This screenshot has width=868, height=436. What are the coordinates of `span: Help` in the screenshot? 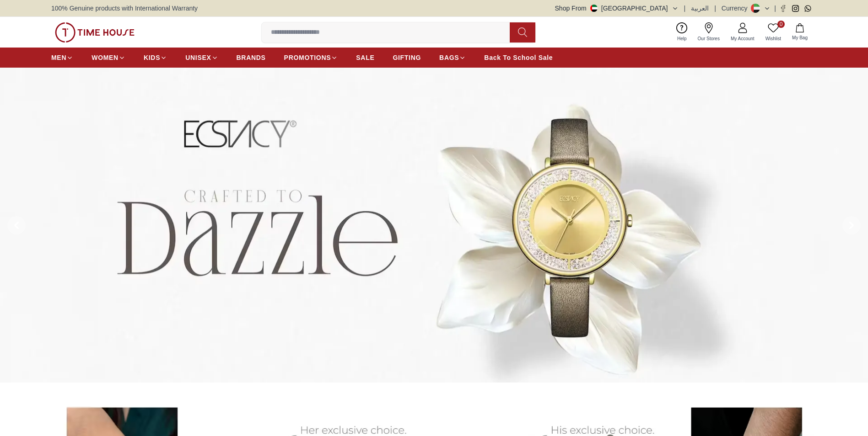 It's located at (682, 39).